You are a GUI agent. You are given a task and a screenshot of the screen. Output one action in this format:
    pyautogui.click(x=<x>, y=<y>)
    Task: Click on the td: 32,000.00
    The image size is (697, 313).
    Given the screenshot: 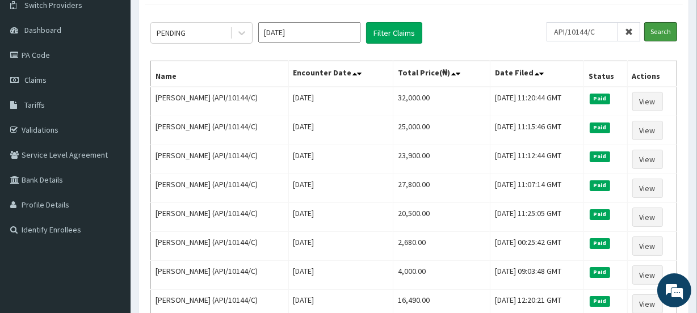 What is the action you would take?
    pyautogui.click(x=442, y=102)
    